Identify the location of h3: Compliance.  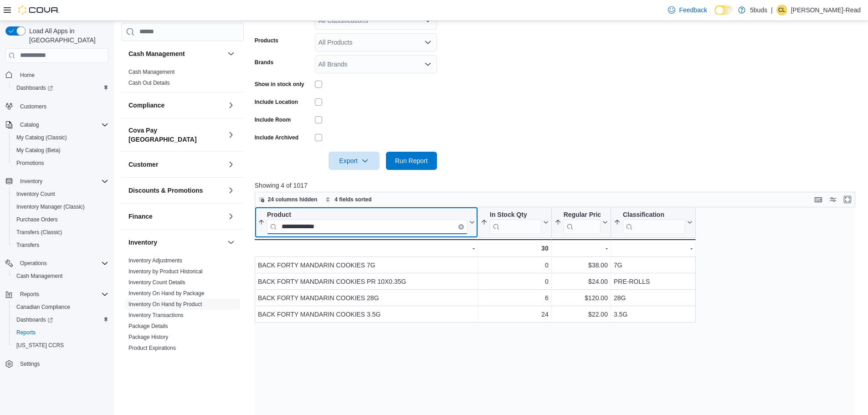
(146, 105).